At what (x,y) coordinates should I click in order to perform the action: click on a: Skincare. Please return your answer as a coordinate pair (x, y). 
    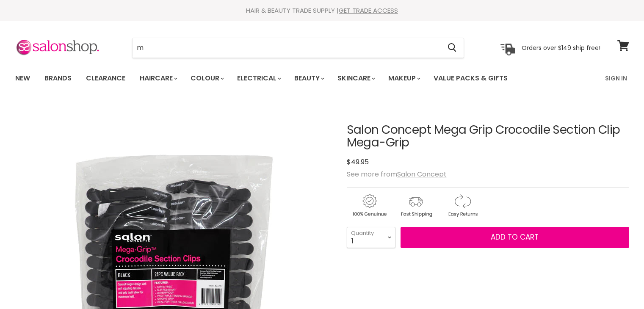
    Looking at the image, I should click on (355, 78).